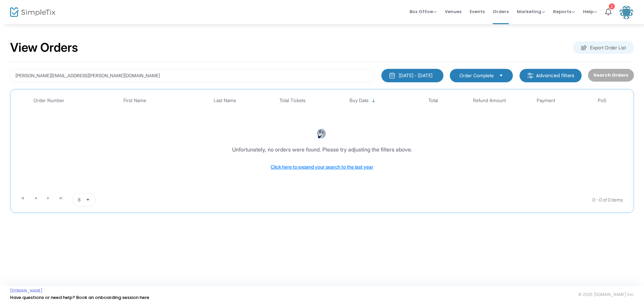 The image size is (644, 306). I want to click on span: Box Office, so click(423, 12).